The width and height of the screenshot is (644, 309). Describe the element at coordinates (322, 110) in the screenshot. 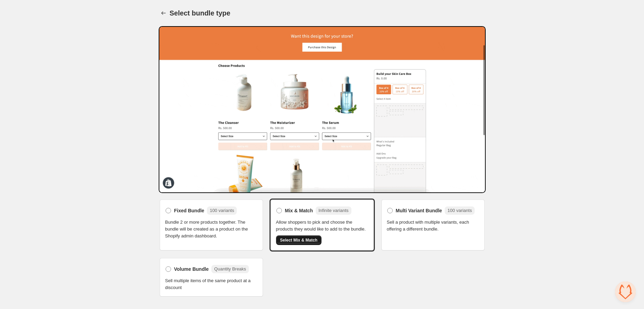

I see `img: Bundle Preview` at that location.